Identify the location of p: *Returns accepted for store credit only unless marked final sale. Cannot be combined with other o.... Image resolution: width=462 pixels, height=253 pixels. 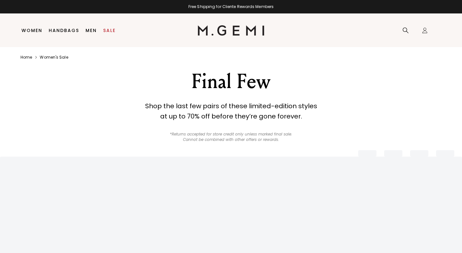
(231, 137).